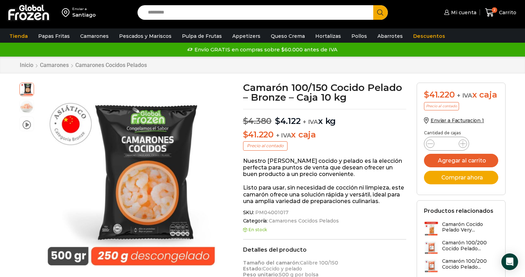  I want to click on p: En stock, so click(325, 230).